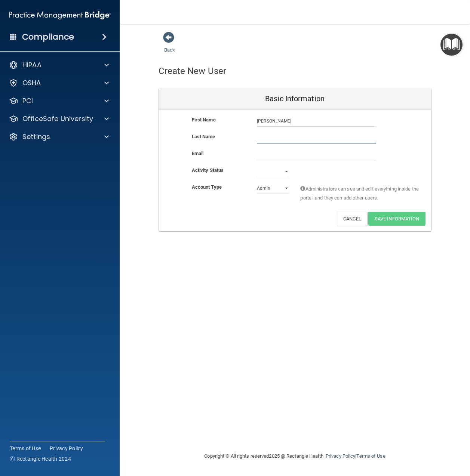 Image resolution: width=470 pixels, height=476 pixels. Describe the element at coordinates (48, 37) in the screenshot. I see `h4: Compliance` at that location.